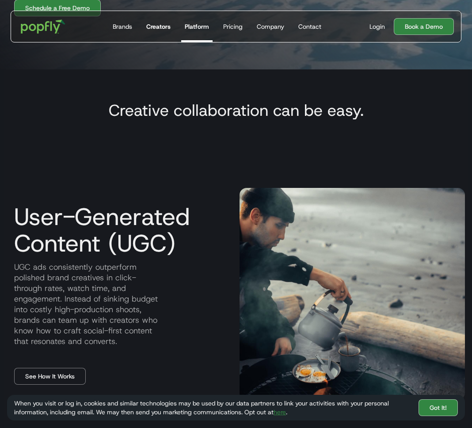 The image size is (472, 428). Describe the element at coordinates (310, 27) in the screenshot. I see `a: Contact` at that location.